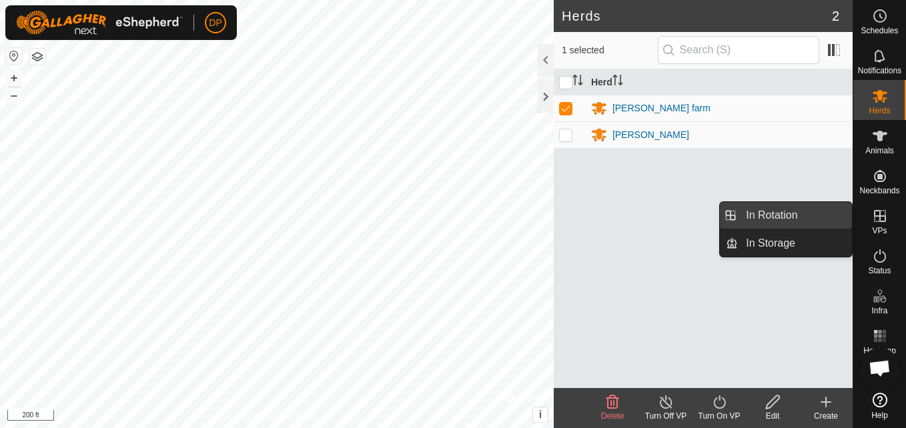  Describe the element at coordinates (879, 311) in the screenshot. I see `span: Infra` at that location.